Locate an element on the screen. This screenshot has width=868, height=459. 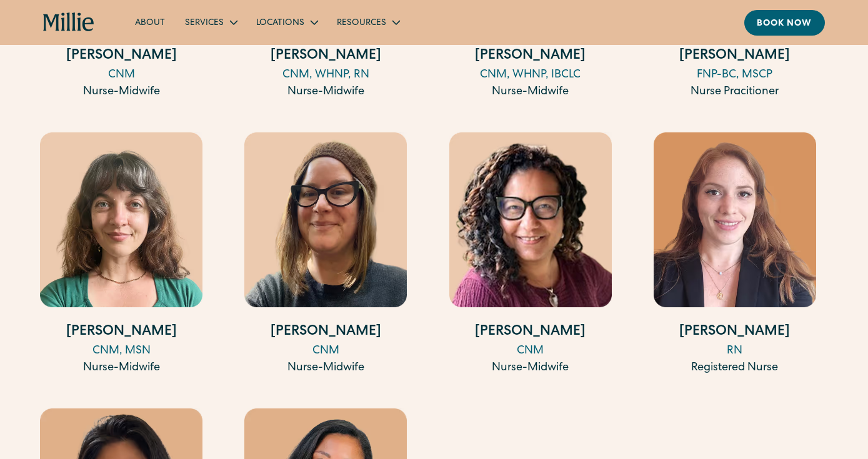
div: CNM, WHNP, RN is located at coordinates (326, 75).